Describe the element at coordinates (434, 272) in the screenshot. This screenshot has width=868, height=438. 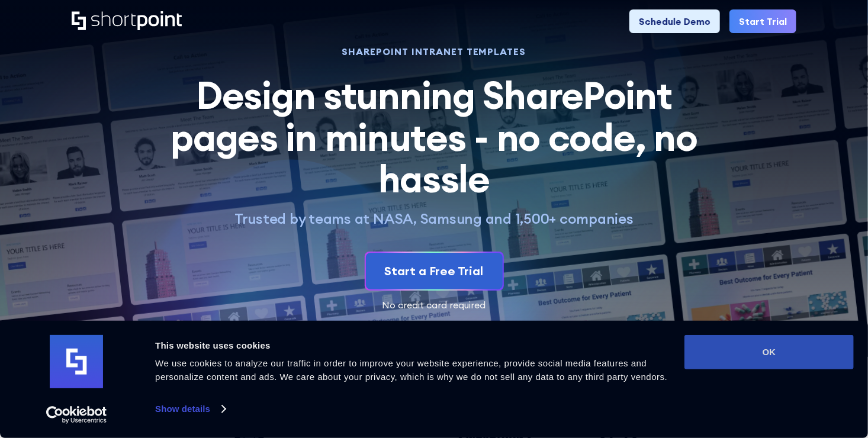
I see `div: Start a Free Trial` at that location.